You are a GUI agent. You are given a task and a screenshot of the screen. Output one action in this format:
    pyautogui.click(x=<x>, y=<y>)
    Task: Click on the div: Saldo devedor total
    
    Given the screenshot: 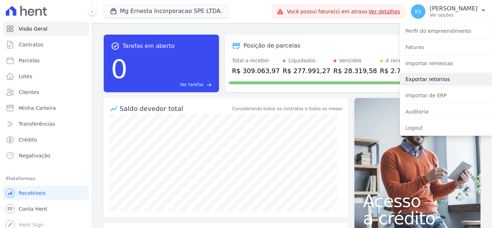 What is the action you would take?
    pyautogui.click(x=175, y=108)
    